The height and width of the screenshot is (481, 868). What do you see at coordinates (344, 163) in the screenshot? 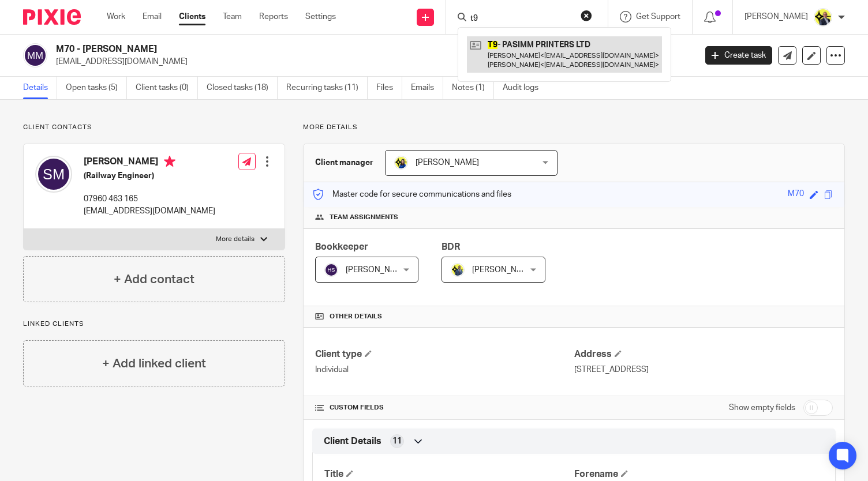
I see `h3: Client manager` at bounding box center [344, 163].